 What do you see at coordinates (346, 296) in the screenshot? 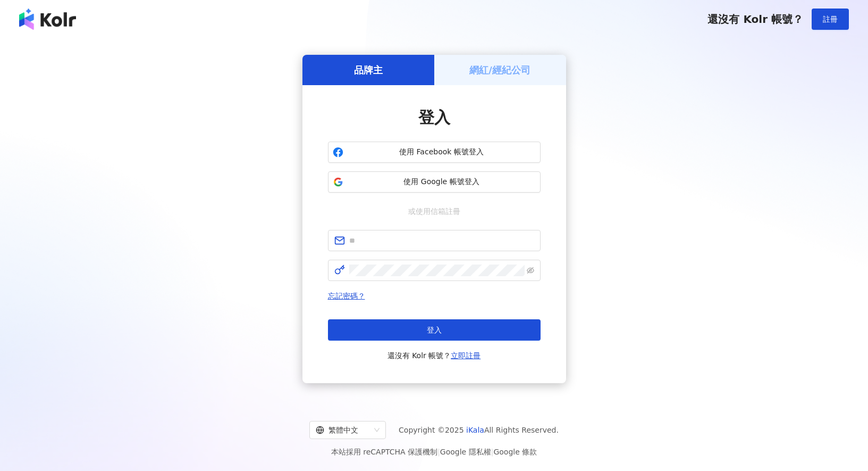
I see `a: 忘記密碼？` at bounding box center [346, 296].